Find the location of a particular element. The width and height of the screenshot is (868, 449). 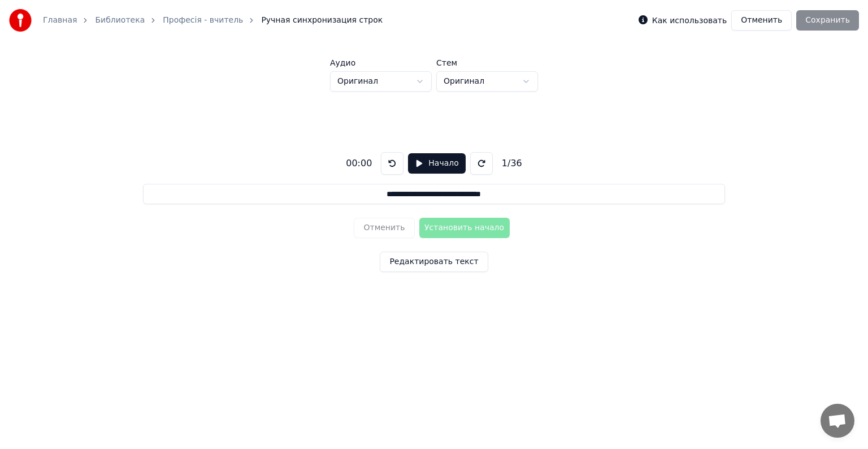

label: Как использовать is located at coordinates (689, 20).